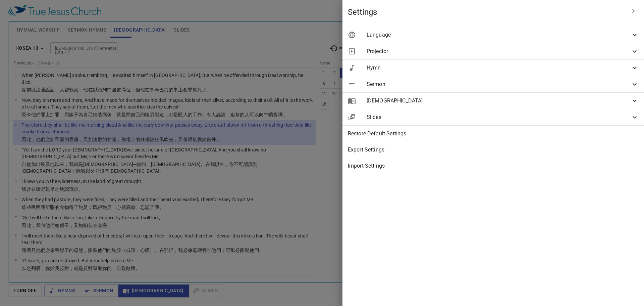 The height and width of the screenshot is (306, 644). I want to click on div: Import Settings, so click(493, 166).